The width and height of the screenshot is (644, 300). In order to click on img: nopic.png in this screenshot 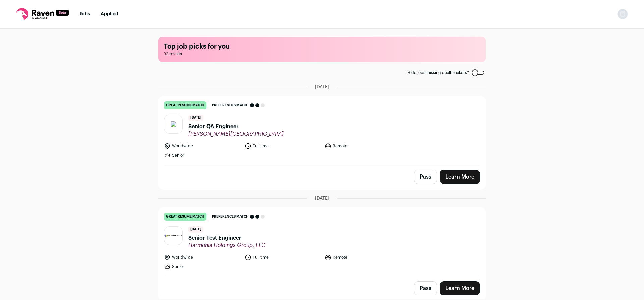, I will do `click(623, 14)`.